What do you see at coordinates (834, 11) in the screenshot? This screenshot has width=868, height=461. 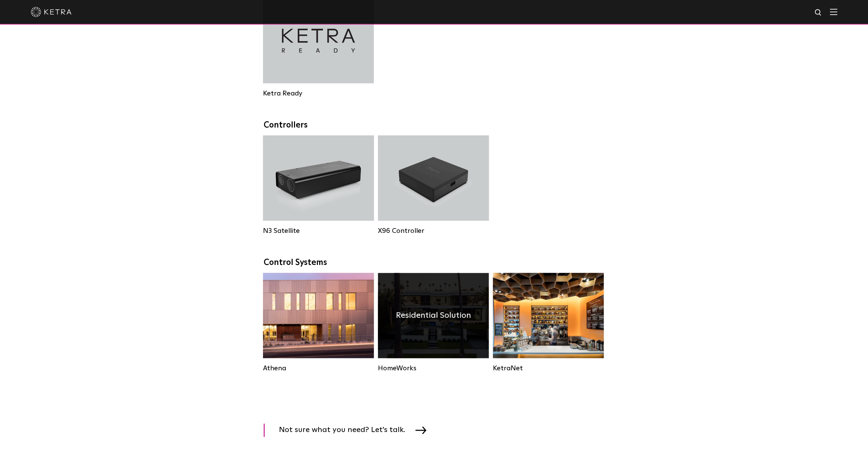 I see `img: Hamburger%20Nav.svg` at bounding box center [834, 11].